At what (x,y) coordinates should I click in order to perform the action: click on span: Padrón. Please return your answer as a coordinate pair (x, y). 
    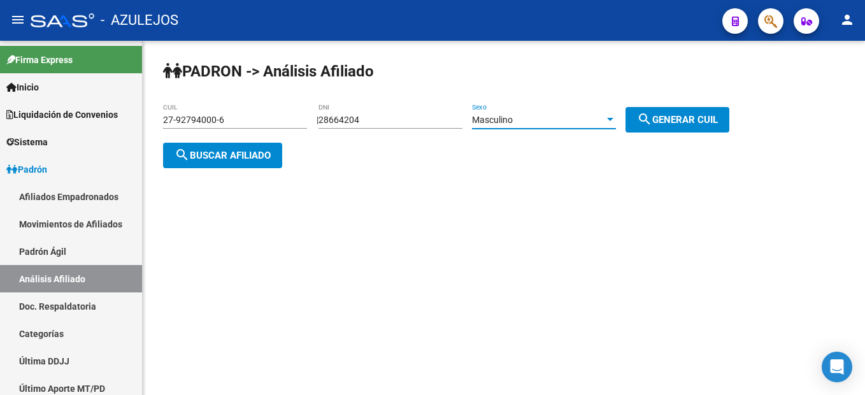
    Looking at the image, I should click on (27, 169).